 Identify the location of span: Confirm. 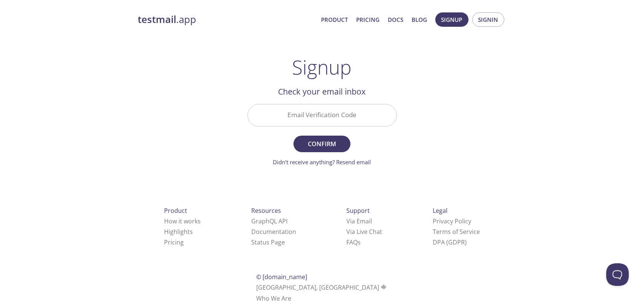
(322, 144).